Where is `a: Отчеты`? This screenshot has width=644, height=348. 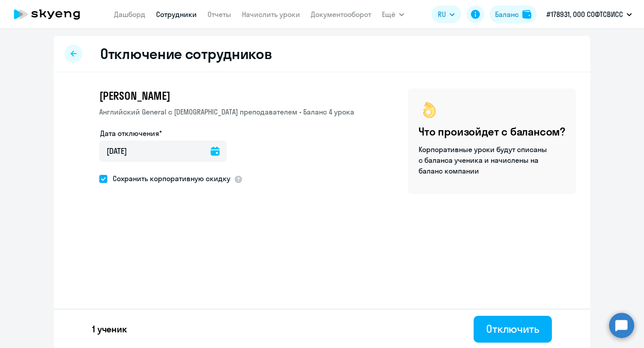 a: Отчеты is located at coordinates (219, 15).